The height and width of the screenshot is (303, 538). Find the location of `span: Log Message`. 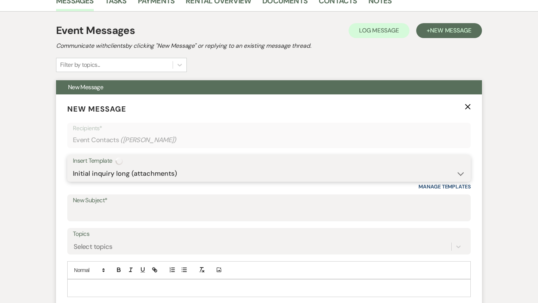

span: Log Message is located at coordinates (379, 30).